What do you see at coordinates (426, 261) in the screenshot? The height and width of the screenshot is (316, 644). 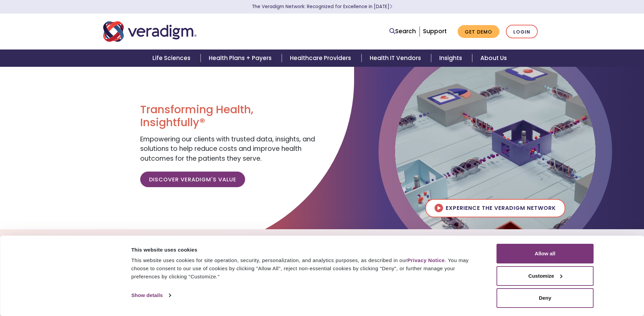 I see `a: Privacy Notice` at bounding box center [426, 261].